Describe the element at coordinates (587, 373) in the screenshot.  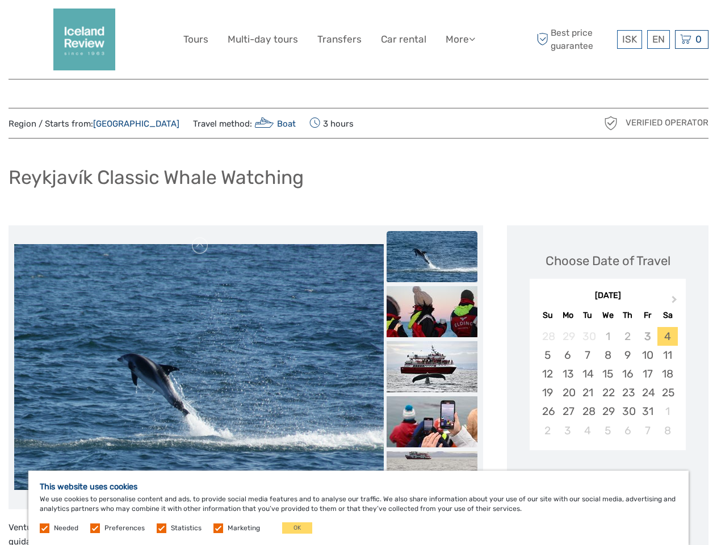
I see `div: Choose Tuesday, October 14th, 2025` at that location.